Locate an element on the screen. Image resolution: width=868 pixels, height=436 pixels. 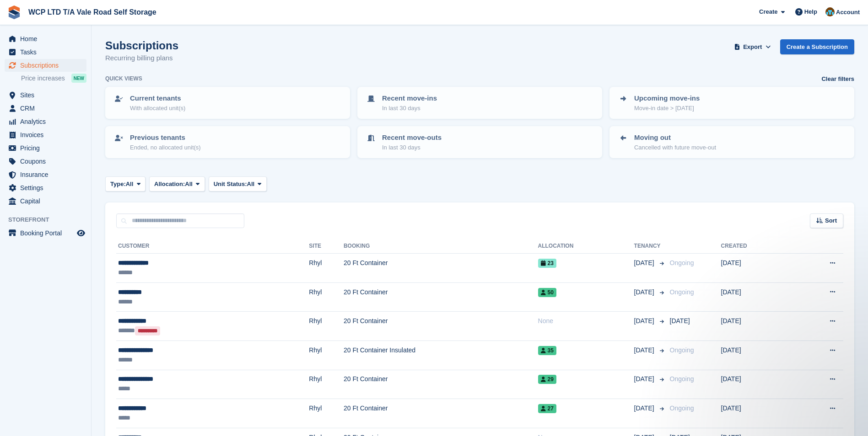
a: Current tenants With allocated unit(s) is located at coordinates (228, 103).